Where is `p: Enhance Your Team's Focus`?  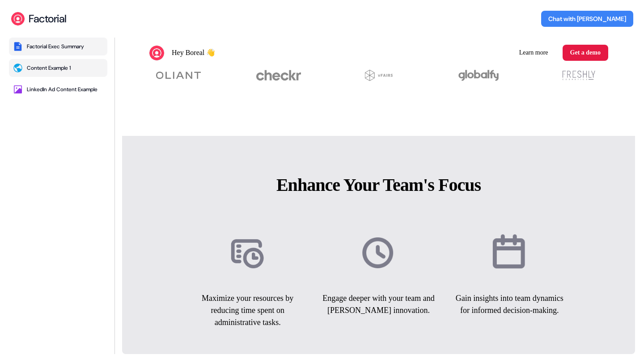
p: Enhance Your Team's Focus is located at coordinates (257, 148).